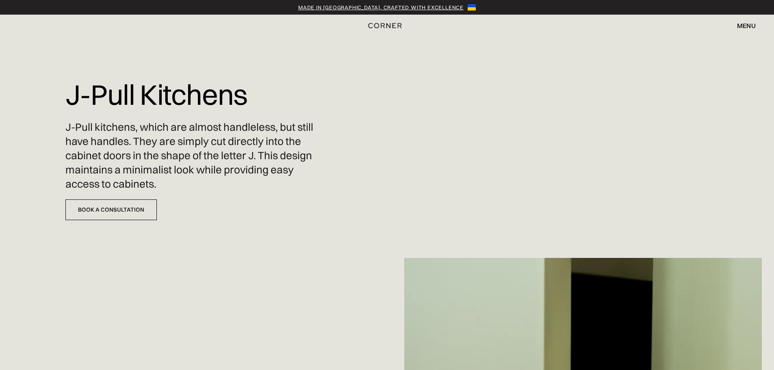 This screenshot has width=774, height=370. Describe the element at coordinates (191, 156) in the screenshot. I see `p: J-Pull kitchens, which are almost handleless, but still have handles. They are simply cut directl...` at that location.